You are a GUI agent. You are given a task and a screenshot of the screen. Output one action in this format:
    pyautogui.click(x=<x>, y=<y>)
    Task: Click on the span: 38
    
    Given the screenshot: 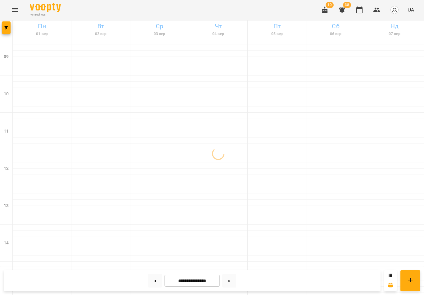 What is the action you would take?
    pyautogui.click(x=347, y=5)
    